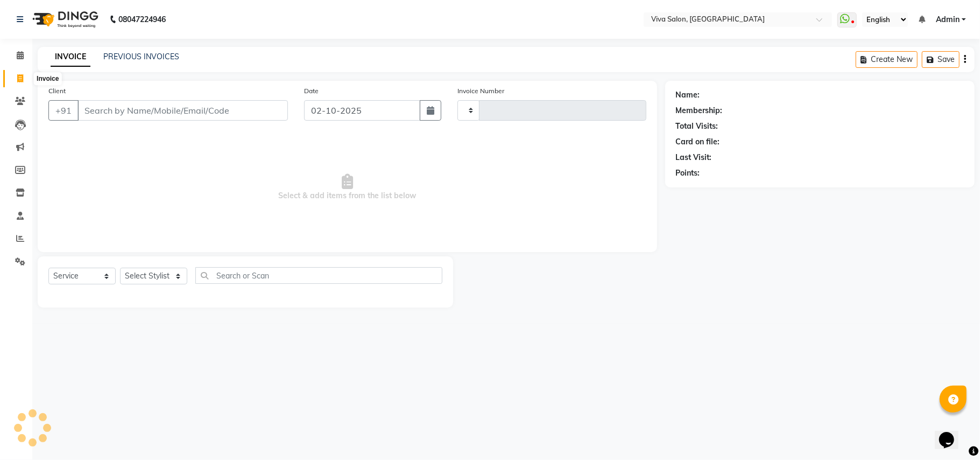  What do you see at coordinates (141, 57) in the screenshot?
I see `a: PREVIOUS INVOICES` at bounding box center [141, 57].